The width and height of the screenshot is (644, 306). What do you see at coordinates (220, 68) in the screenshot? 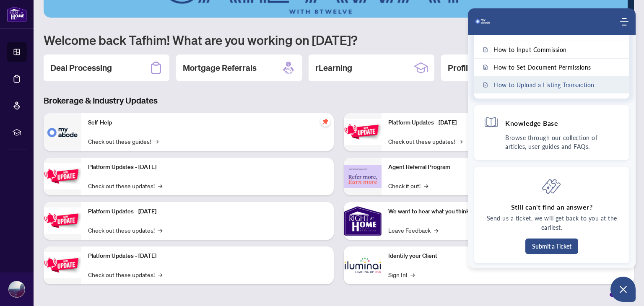
I see `h2: Mortgage Referrals` at bounding box center [220, 68].